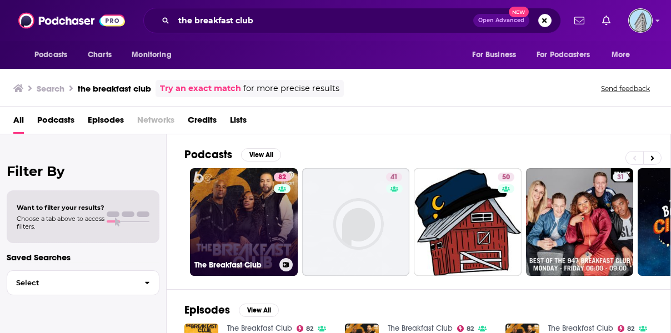 The image size is (671, 333). What do you see at coordinates (234, 265) in the screenshot?
I see `h3: The Breakfast Club` at bounding box center [234, 265].